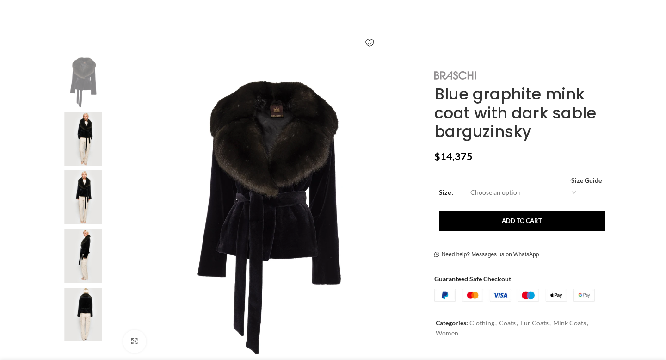 This screenshot has width=666, height=360. Describe the element at coordinates (522, 221) in the screenshot. I see `button: Add to cart` at that location.